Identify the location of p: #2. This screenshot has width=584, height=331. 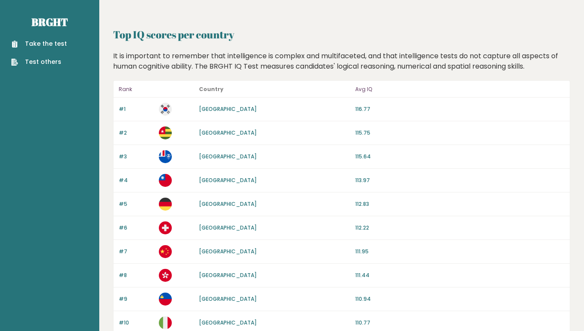
(136, 133).